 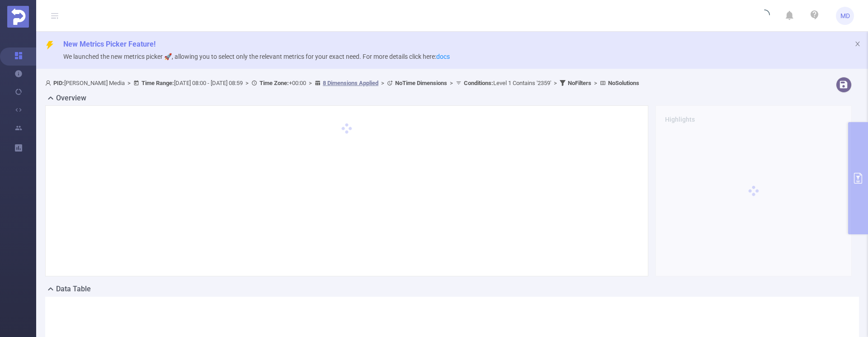 I want to click on a: docs, so click(x=443, y=57).